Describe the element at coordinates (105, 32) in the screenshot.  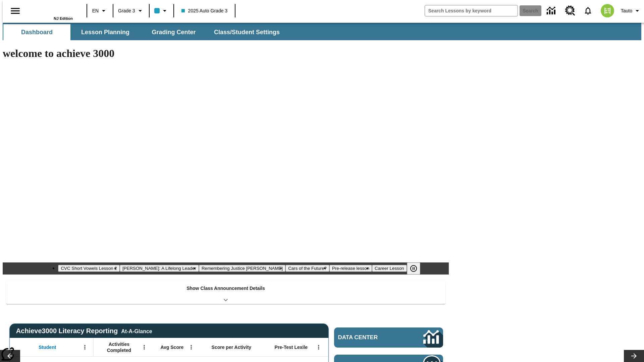
I see `button: Lesson Planning` at that location.